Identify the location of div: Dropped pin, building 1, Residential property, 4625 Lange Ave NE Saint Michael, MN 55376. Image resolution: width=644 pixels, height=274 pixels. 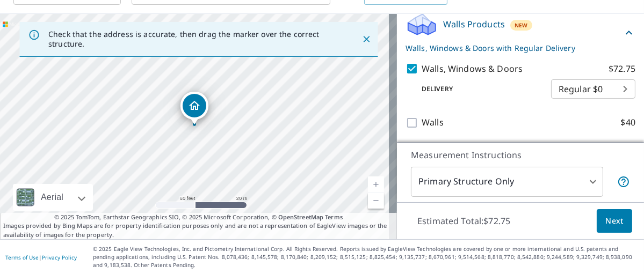
(194, 108).